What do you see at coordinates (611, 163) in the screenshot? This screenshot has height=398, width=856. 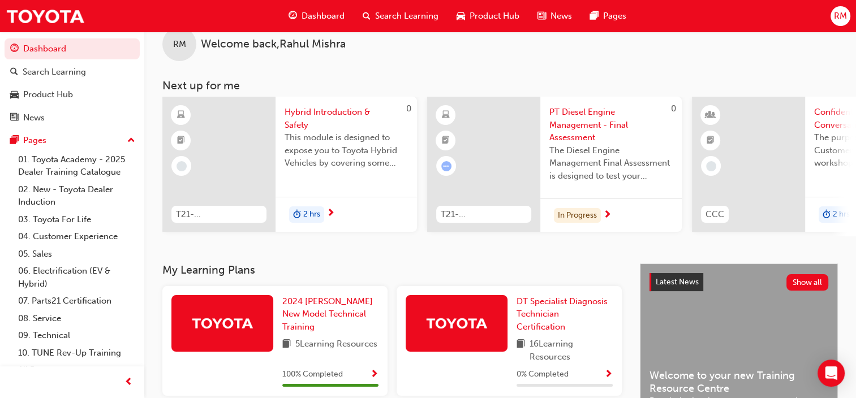 I see `span: The Diesel Engine Management Final Assessment is designed to test your learning and understanding...` at bounding box center [611, 163].